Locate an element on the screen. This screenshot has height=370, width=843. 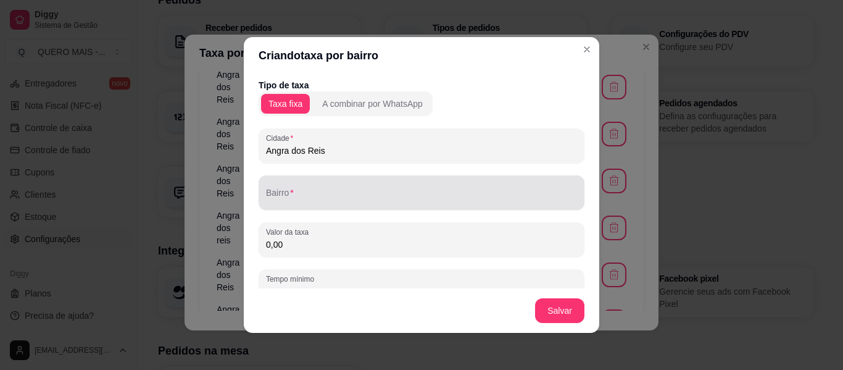
label: Tempo mínimo is located at coordinates (292, 278).